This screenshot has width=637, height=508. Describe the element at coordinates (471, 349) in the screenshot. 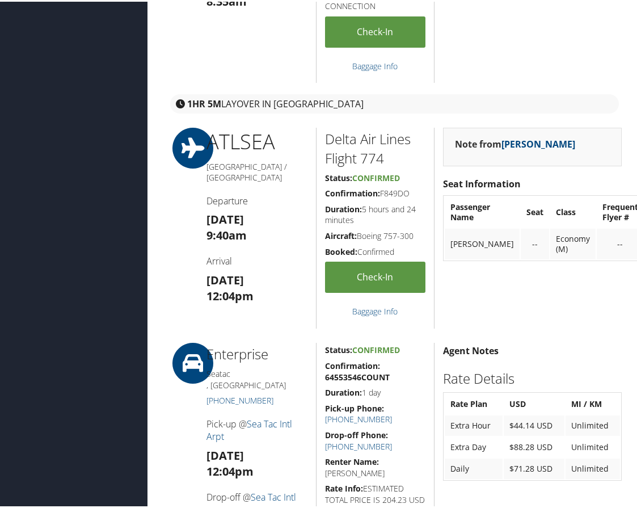

I see `strong: Agent Notes` at that location.